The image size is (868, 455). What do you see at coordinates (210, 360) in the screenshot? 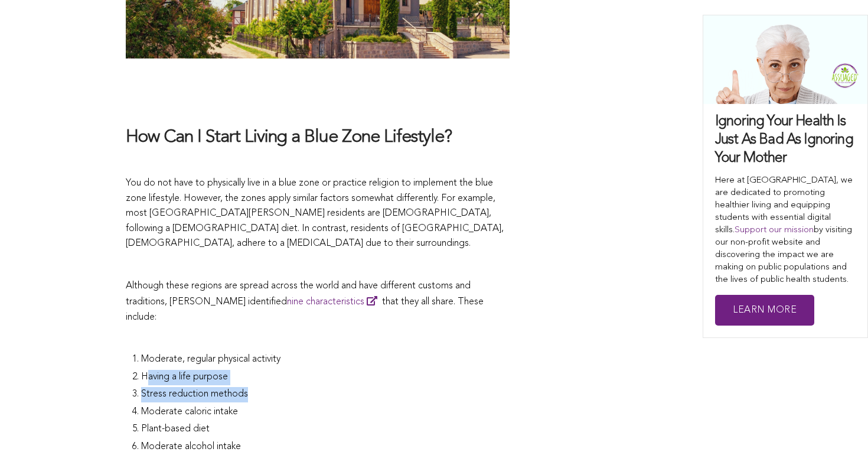
I see `span: Moderate, regular physical activity` at bounding box center [210, 360].